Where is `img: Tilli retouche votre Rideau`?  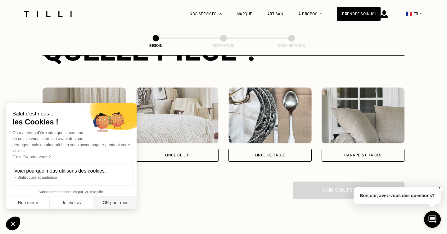
img: Tilli retouche votre Rideau is located at coordinates (84, 115).